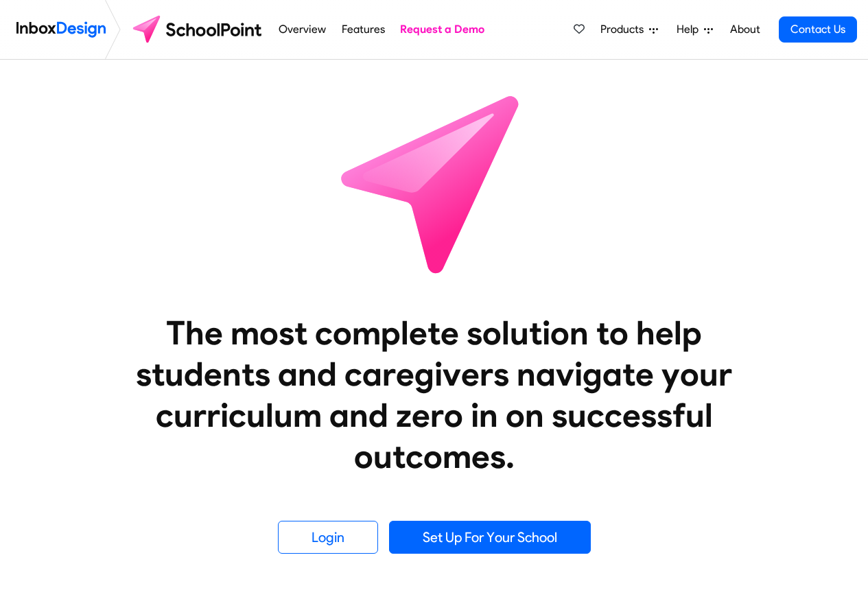 The image size is (868, 599). Describe the element at coordinates (745, 30) in the screenshot. I see `a: About` at that location.